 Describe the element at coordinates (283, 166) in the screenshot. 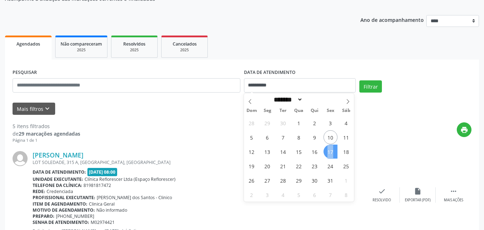

I see `span: Outubro 21, 2025` at that location.